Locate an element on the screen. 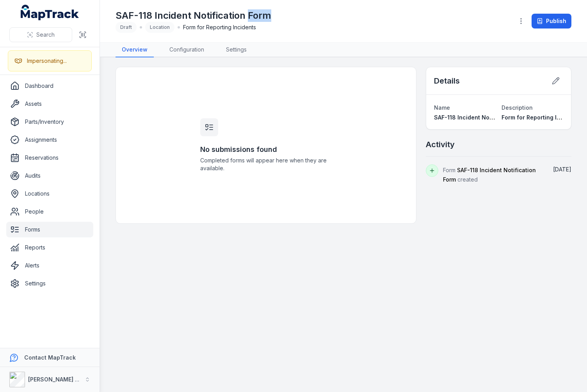  h3: No submissions found is located at coordinates (266, 149).